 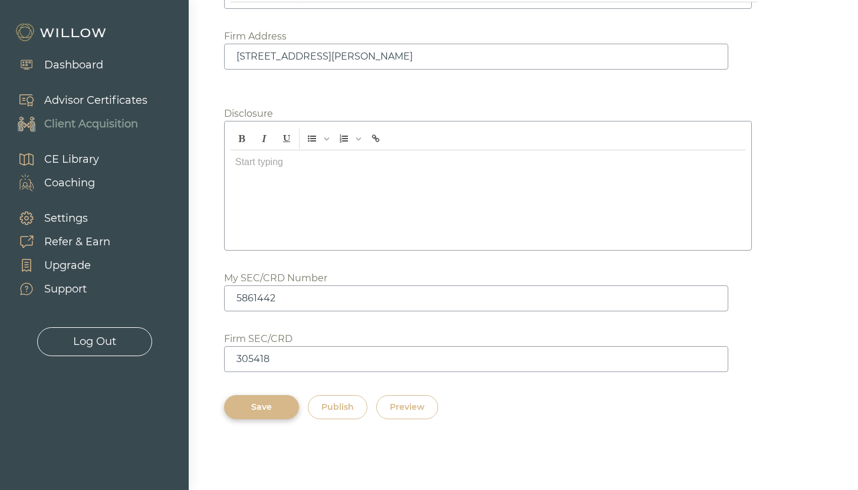 What do you see at coordinates (62, 32) in the screenshot?
I see `img: Willow` at bounding box center [62, 32].